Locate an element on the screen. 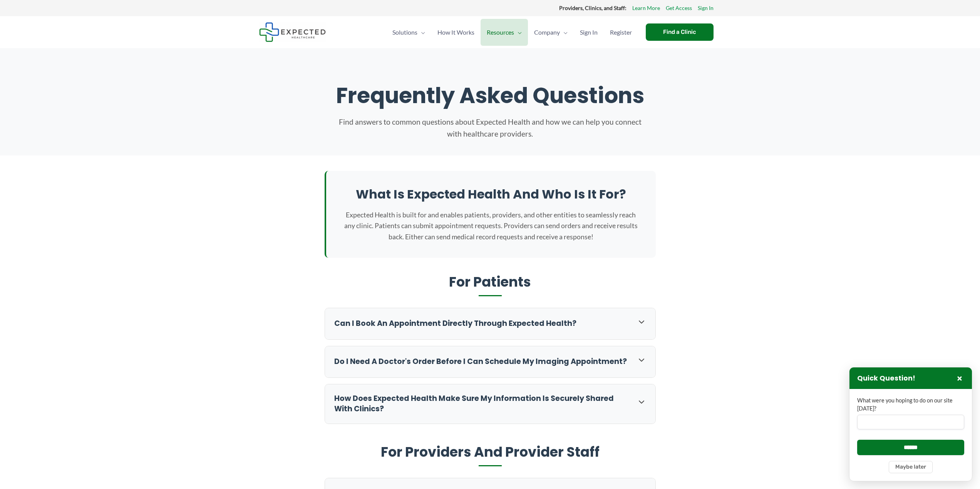 This screenshot has height=489, width=980. div: Can I book an appointment directly through Expected Health? is located at coordinates (490, 324).